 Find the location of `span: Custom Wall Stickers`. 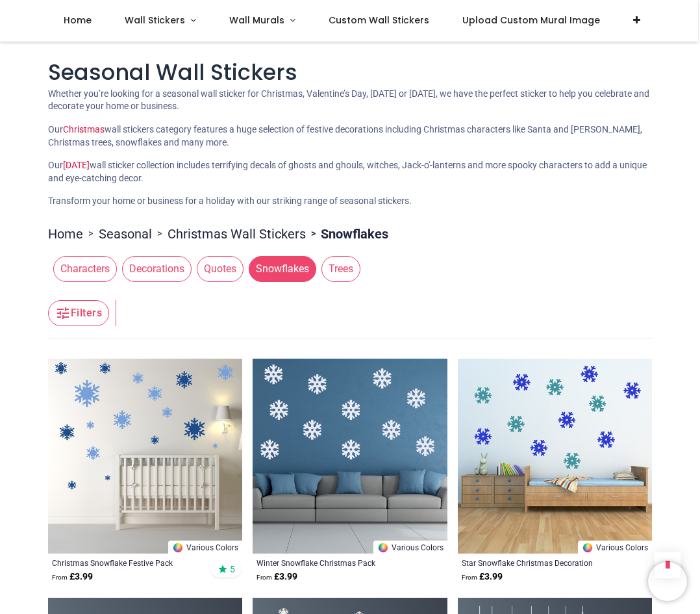

span: Custom Wall Stickers is located at coordinates (379, 20).